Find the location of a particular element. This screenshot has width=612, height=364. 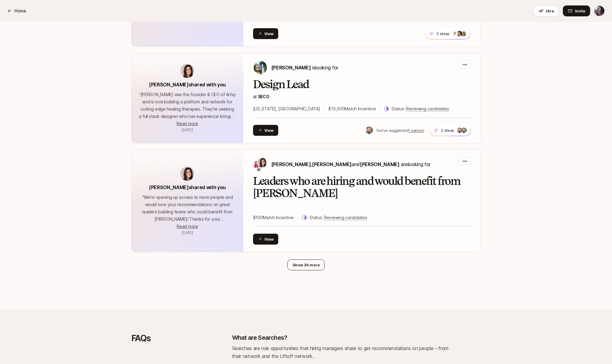

img: Carter Cleveland is located at coordinates (260, 67).